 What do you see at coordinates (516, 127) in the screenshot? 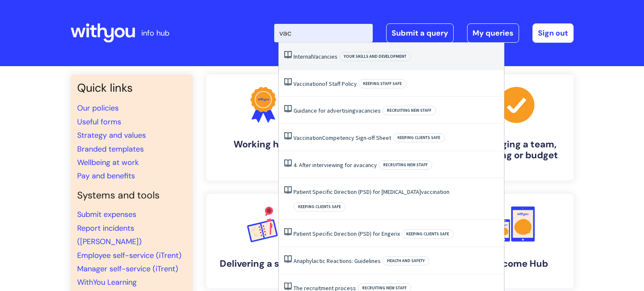
I see `a: Managing a team, building or budget` at bounding box center [516, 127].